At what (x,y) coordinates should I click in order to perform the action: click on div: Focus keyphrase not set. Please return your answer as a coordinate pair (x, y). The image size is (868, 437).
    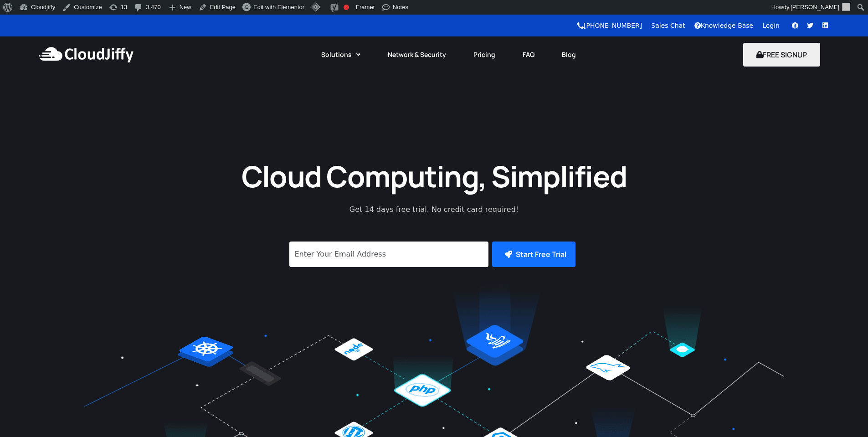
    Looking at the image, I should click on (347, 8).